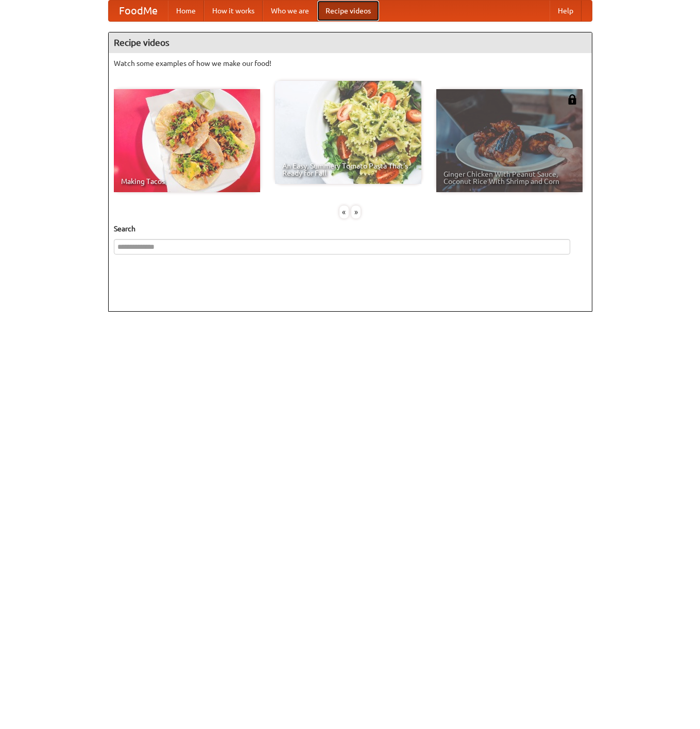  Describe the element at coordinates (138, 11) in the screenshot. I see `a: FoodMe` at that location.